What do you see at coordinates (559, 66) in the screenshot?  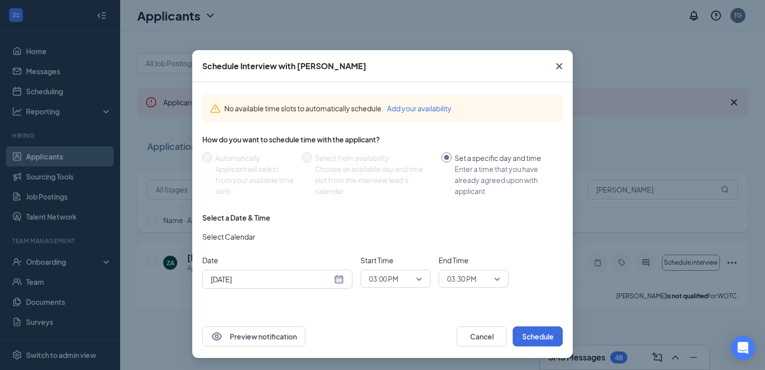 I see `button: Close` at bounding box center [559, 66].